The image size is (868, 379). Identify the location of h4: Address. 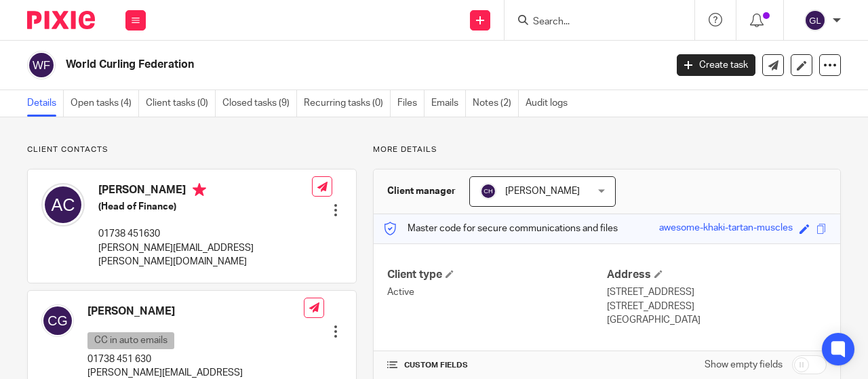
(716, 274).